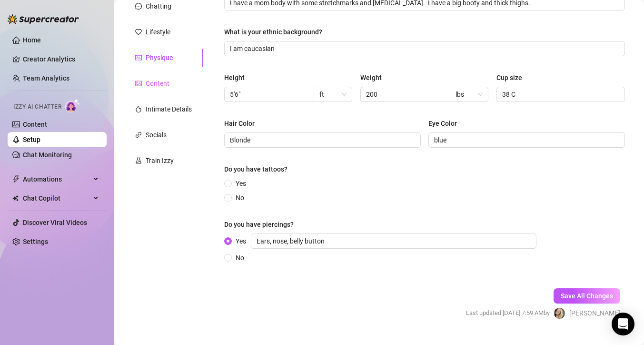  I want to click on input: Cup size, so click(560, 94).